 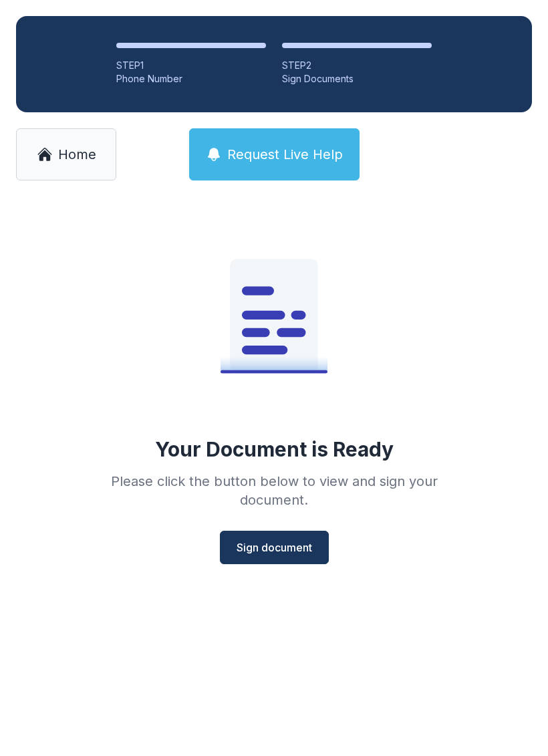 I want to click on span: Home, so click(x=76, y=155).